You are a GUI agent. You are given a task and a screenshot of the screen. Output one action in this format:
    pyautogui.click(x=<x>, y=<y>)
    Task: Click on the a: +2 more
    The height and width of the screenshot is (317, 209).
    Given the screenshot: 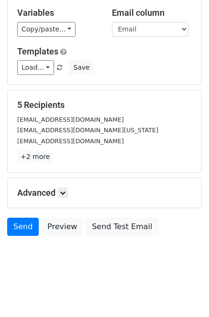 What is the action you would take?
    pyautogui.click(x=35, y=157)
    